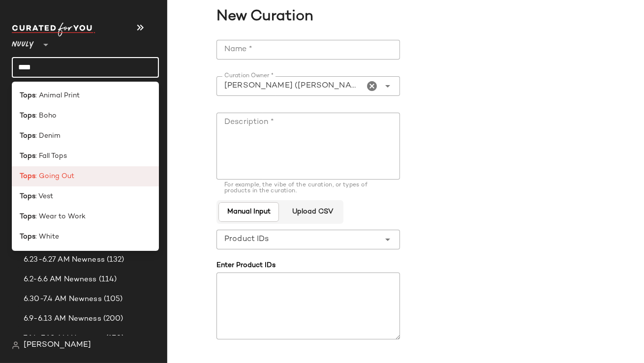 The height and width of the screenshot is (363, 644). I want to click on span: (170), so click(114, 339).